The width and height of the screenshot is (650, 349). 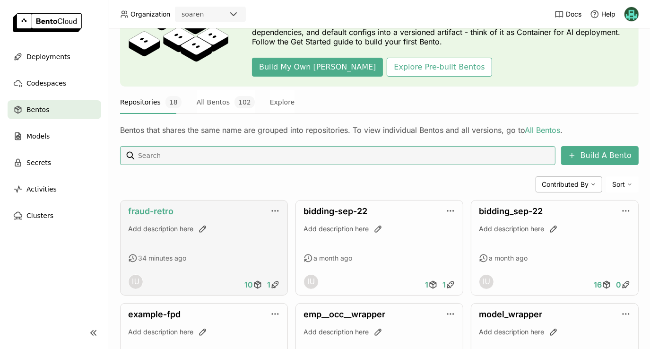 What do you see at coordinates (379, 130) in the screenshot?
I see `div: Bentos that shares the same name are grouped into repositories. To view individual Bentos and all...` at bounding box center [379, 130].